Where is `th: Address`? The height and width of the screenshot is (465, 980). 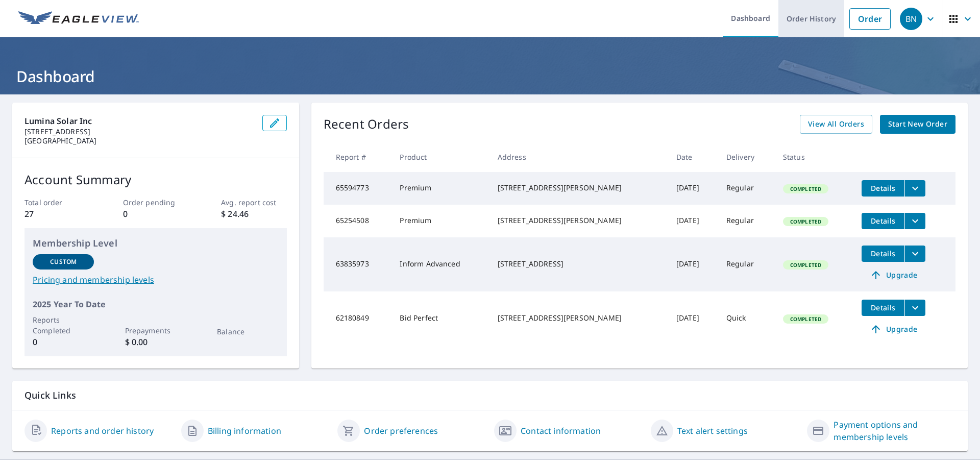
th: Address is located at coordinates (579, 157).